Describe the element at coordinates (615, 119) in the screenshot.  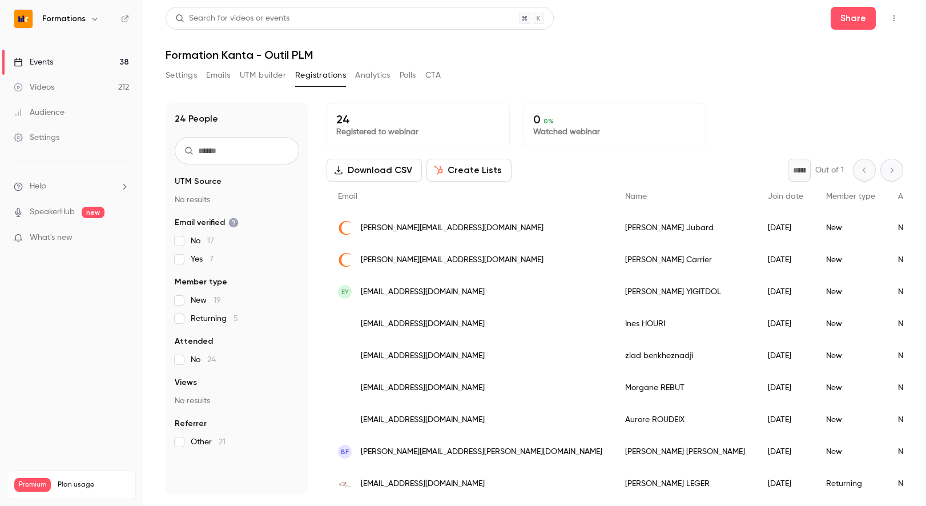
I see `p: 0` at that location.